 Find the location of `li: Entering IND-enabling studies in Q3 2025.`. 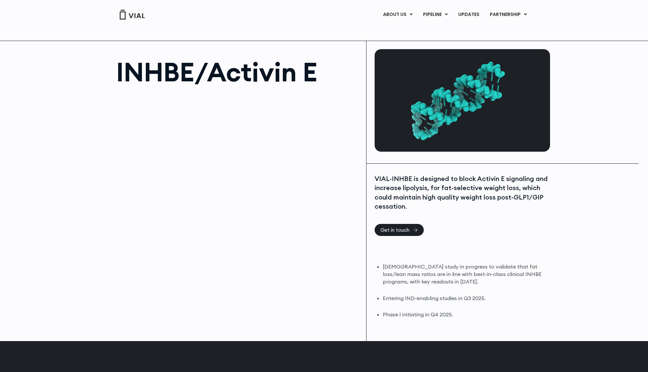

li: Entering IND-enabling studies in Q3 2025. is located at coordinates (465, 298).